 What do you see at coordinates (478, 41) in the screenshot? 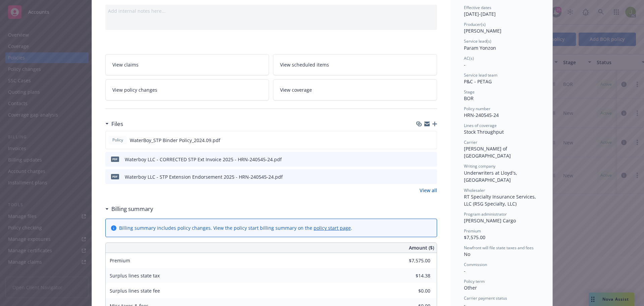
I see `span: Service lead(s)` at bounding box center [478, 41].